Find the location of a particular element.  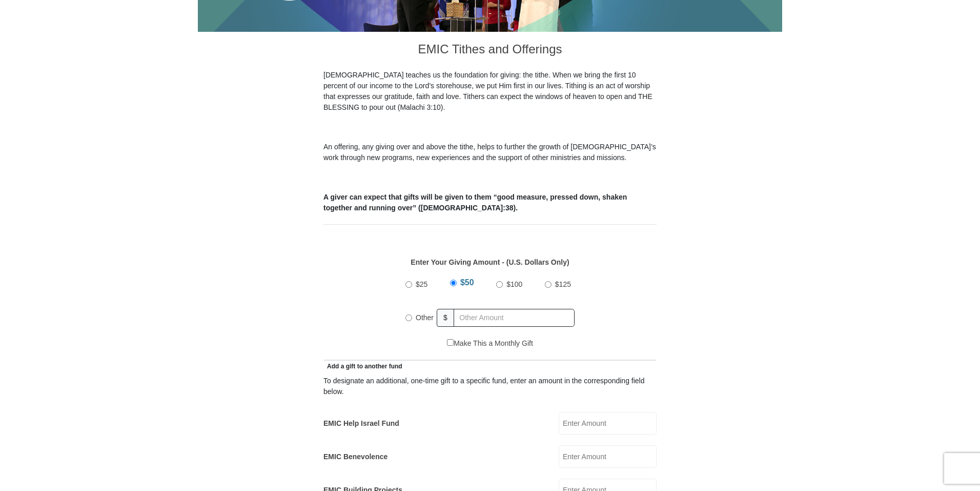

input: Other Amount is located at coordinates (514, 318).